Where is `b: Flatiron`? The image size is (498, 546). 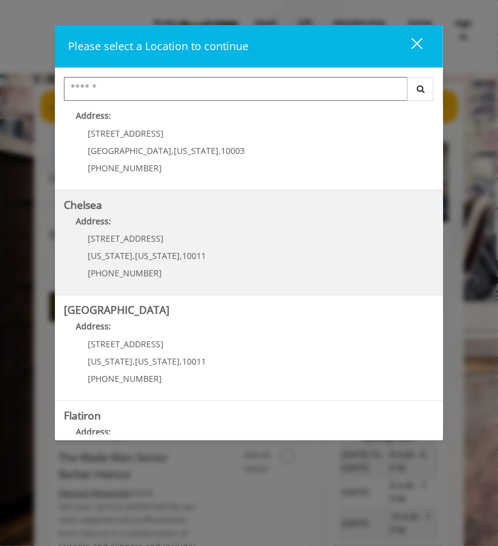
b: Flatiron is located at coordinates (82, 416).